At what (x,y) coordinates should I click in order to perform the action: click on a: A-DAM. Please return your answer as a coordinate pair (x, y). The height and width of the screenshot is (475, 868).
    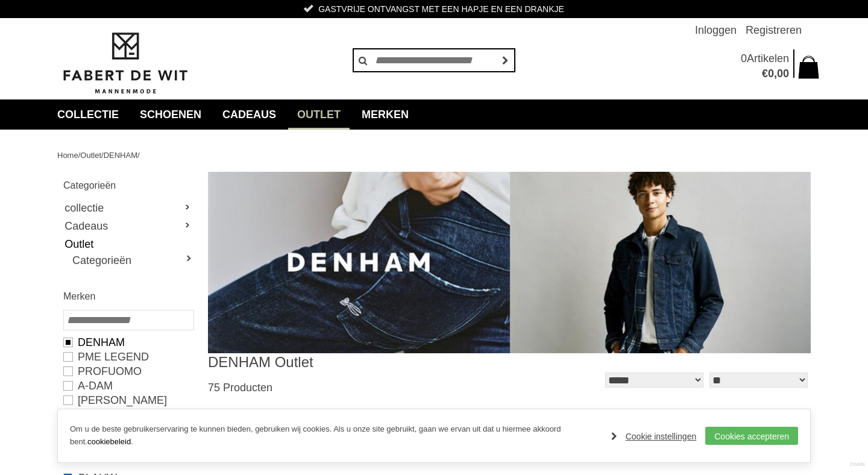
    Looking at the image, I should click on (128, 386).